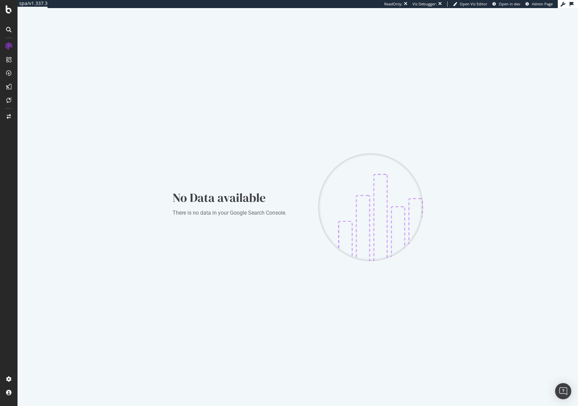 This screenshot has height=406, width=578. Describe the element at coordinates (539, 4) in the screenshot. I see `a: Admin Page` at that location.